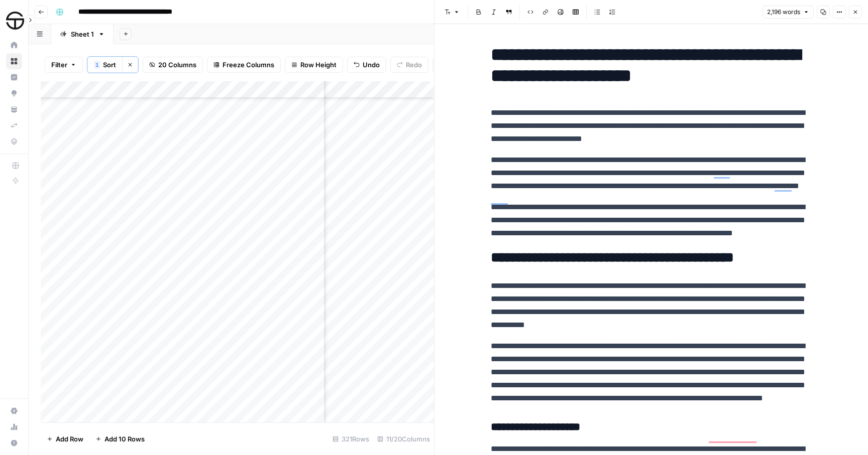 The height and width of the screenshot is (455, 868). Describe the element at coordinates (104, 65) in the screenshot. I see `button: 1Sort` at that location.